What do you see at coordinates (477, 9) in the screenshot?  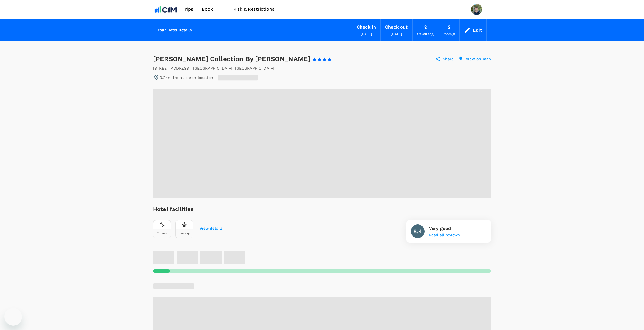 I see `img: Christopher Hamilton` at bounding box center [477, 9].